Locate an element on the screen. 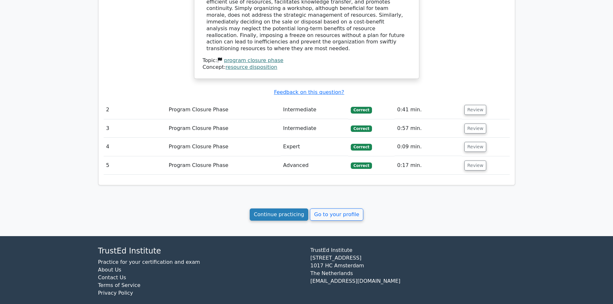  a: Contact Us is located at coordinates (112, 277).